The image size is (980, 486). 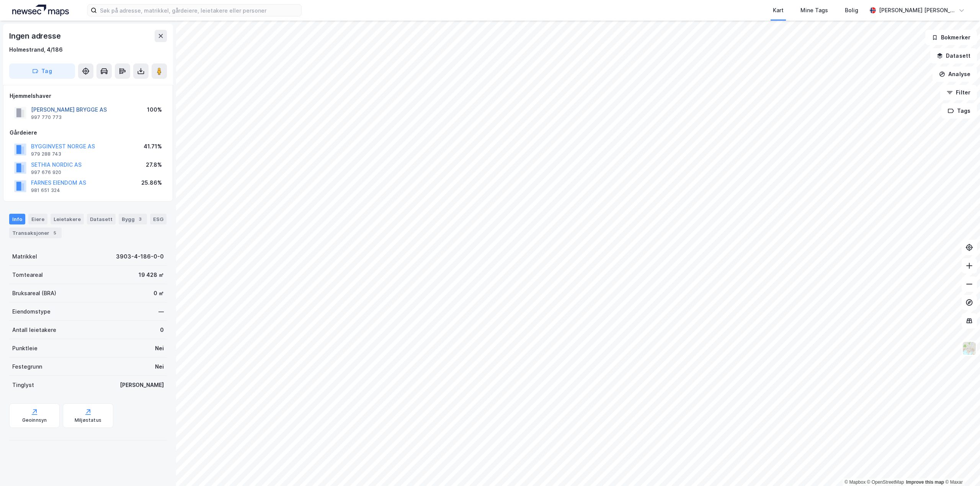 I want to click on div: Hjemmelshaver, so click(x=88, y=96).